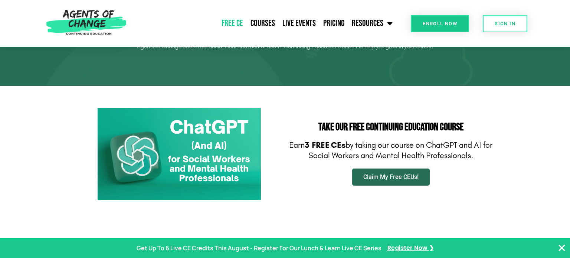 The image size is (570, 258). Describe the element at coordinates (411, 248) in the screenshot. I see `span: Register Now ❯` at that location.